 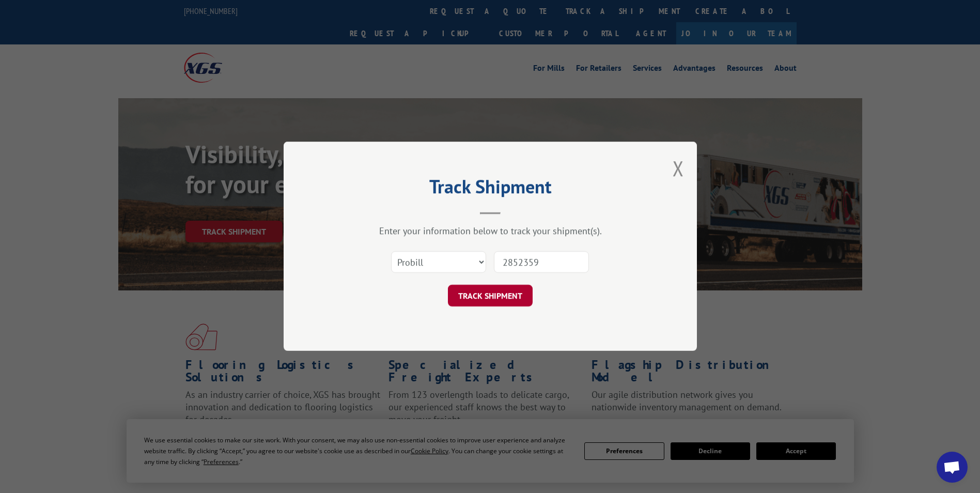 I want to click on div: Open chat, so click(x=952, y=467).